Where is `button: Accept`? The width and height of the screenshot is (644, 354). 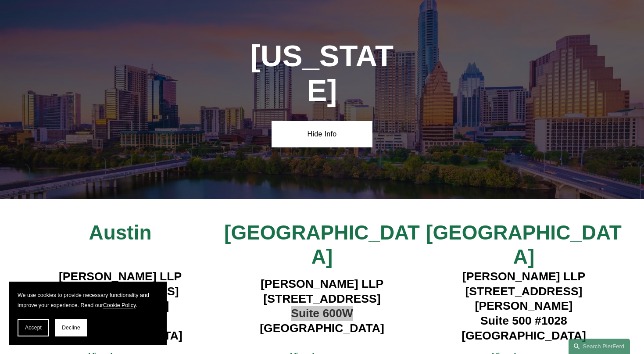 button: Accept is located at coordinates (34, 327).